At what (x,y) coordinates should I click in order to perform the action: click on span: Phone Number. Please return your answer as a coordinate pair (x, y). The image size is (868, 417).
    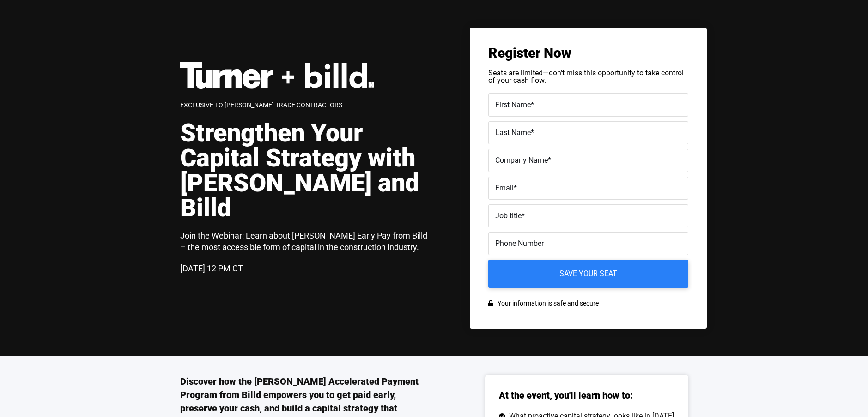
    Looking at the image, I should click on (519, 243).